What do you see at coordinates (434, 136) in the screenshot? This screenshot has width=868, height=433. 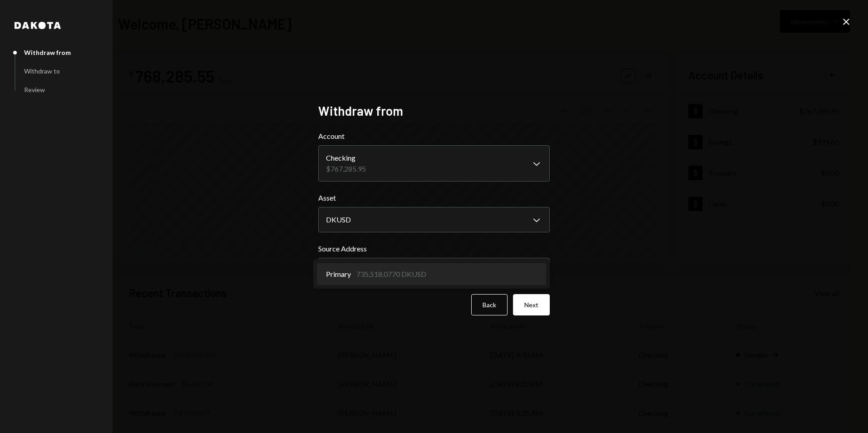 I see `label: Account` at bounding box center [434, 136].